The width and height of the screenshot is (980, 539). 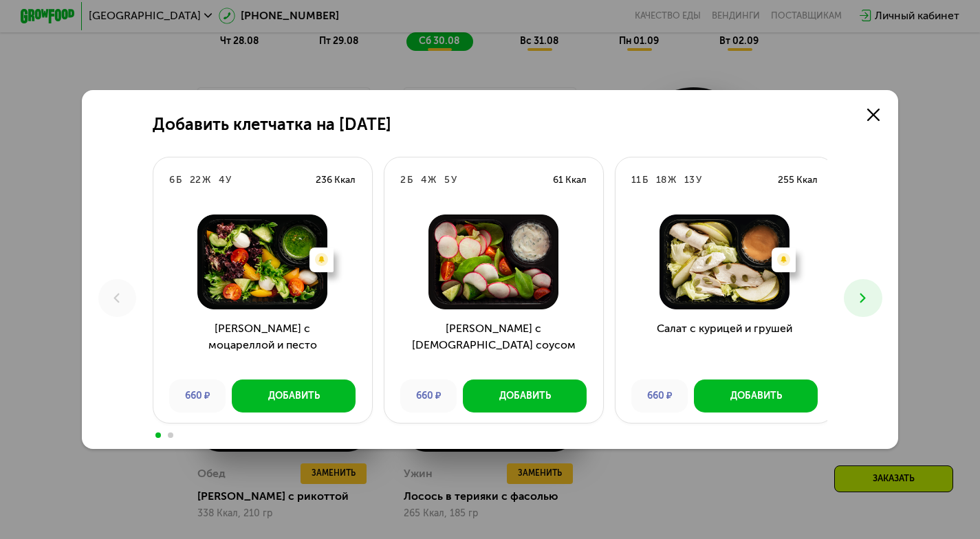 I want to click on div: 22, so click(x=196, y=181).